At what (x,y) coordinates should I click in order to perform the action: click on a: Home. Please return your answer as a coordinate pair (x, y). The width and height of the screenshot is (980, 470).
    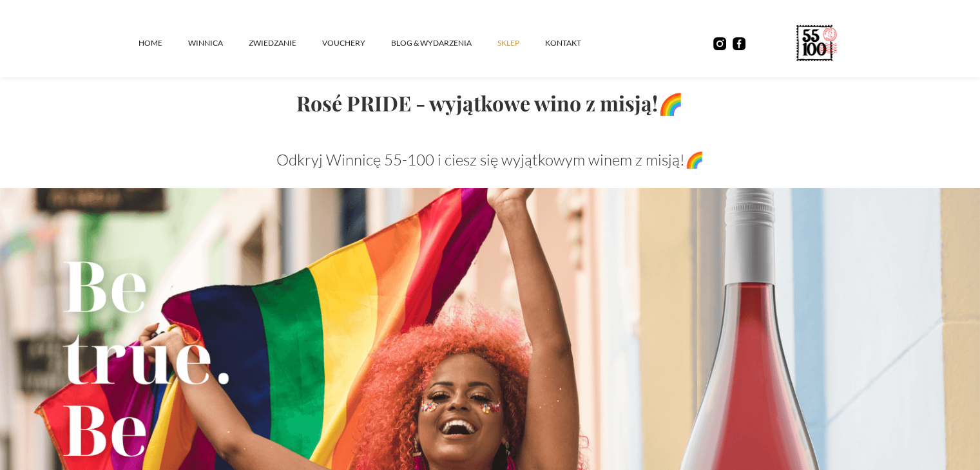
    Looking at the image, I should click on (163, 43).